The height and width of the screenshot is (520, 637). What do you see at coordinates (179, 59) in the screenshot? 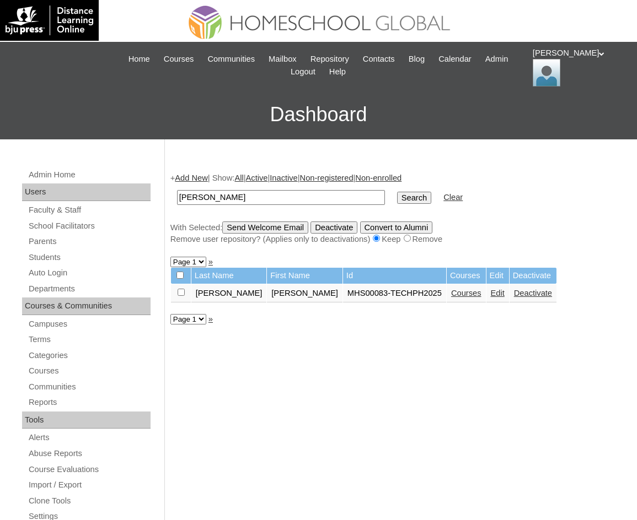
I see `span: Courses` at bounding box center [179, 59].